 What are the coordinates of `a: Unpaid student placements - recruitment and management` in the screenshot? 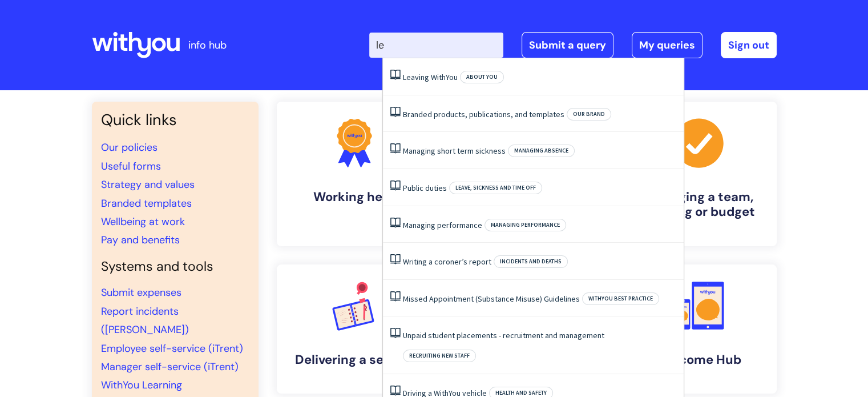 It's located at (503, 335).